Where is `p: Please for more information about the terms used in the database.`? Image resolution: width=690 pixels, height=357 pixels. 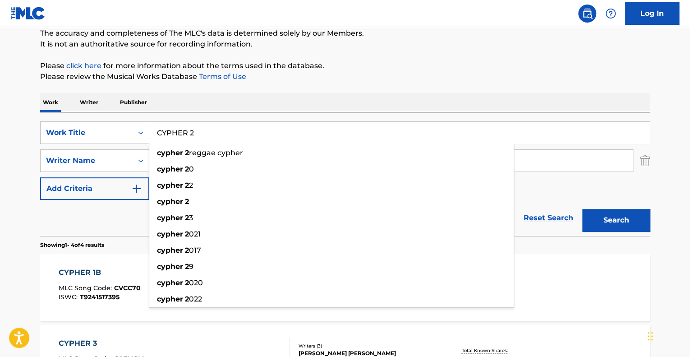
p: Please for more information about the terms used in the database. is located at coordinates (345, 66).